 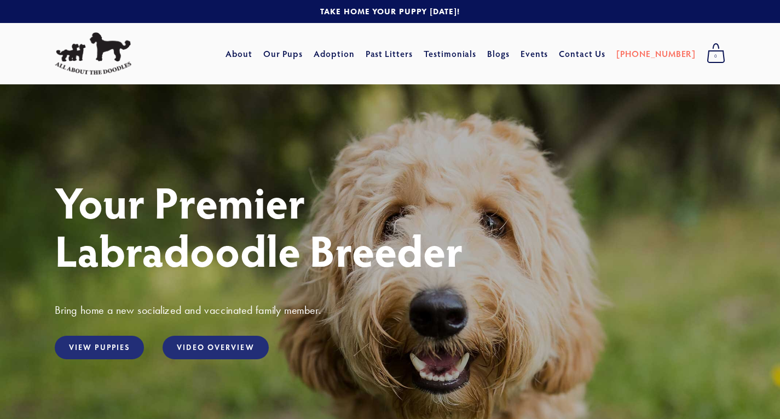 What do you see at coordinates (93, 54) in the screenshot?
I see `img: All About The Doodles` at bounding box center [93, 54].